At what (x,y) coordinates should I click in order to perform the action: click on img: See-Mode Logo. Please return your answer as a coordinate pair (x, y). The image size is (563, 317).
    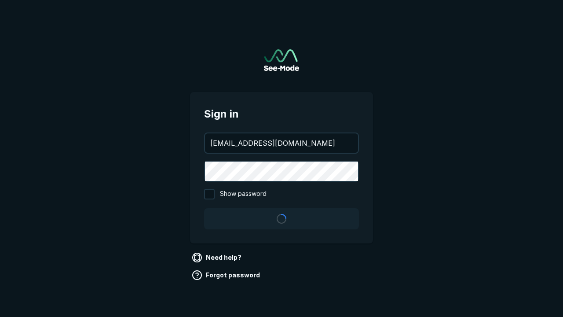
    Looking at the image, I should click on (281, 60).